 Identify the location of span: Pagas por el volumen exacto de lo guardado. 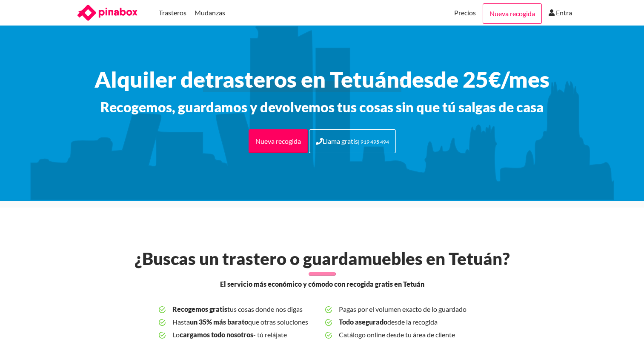
(411, 309).